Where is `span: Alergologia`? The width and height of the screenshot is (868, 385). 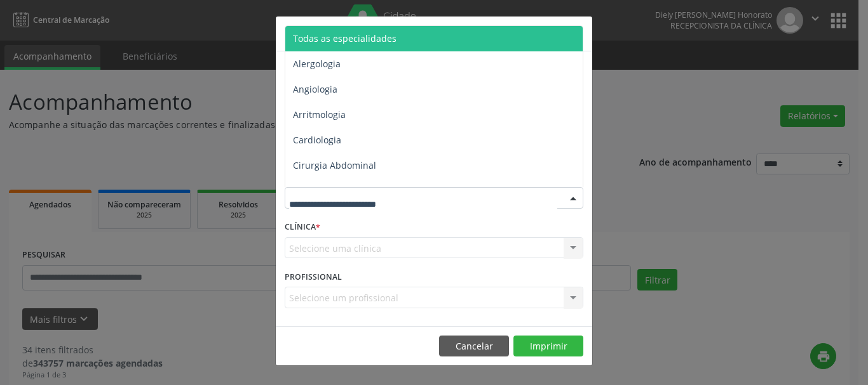 span: Alergologia is located at coordinates (316, 63).